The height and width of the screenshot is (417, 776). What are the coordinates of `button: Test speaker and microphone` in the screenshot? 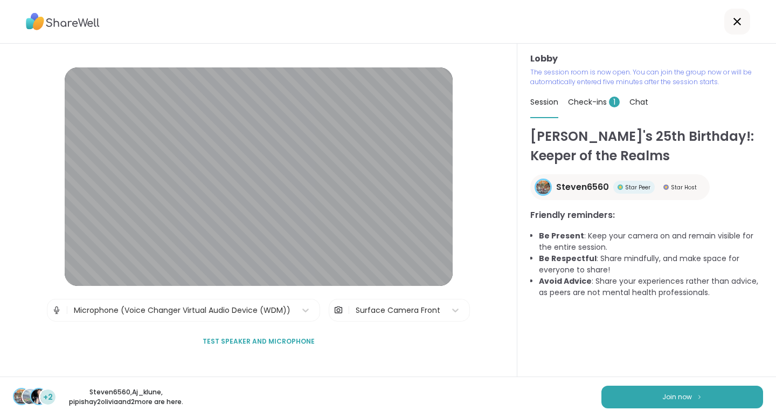 It's located at (259, 341).